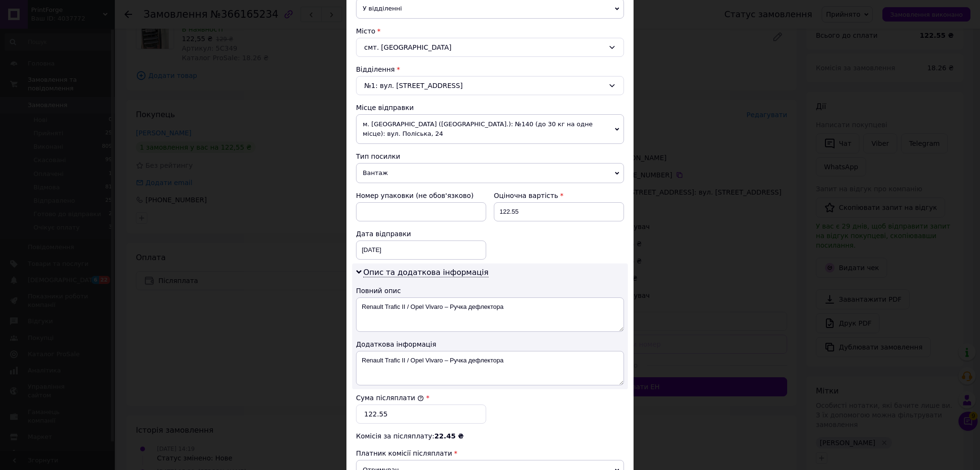 The image size is (980, 470). What do you see at coordinates (490, 173) in the screenshot?
I see `span: Вантаж` at bounding box center [490, 173].